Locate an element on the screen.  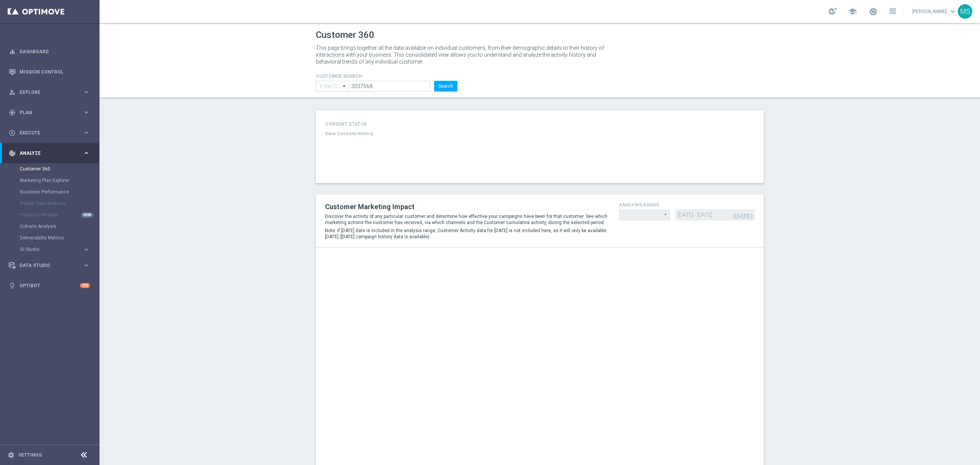
div: Optibot is located at coordinates (49, 285).